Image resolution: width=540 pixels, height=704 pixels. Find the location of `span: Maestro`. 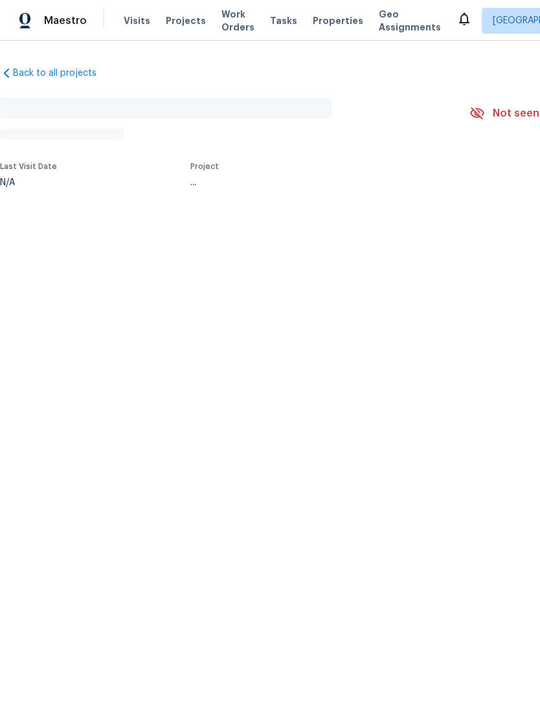

span: Maestro is located at coordinates (65, 21).